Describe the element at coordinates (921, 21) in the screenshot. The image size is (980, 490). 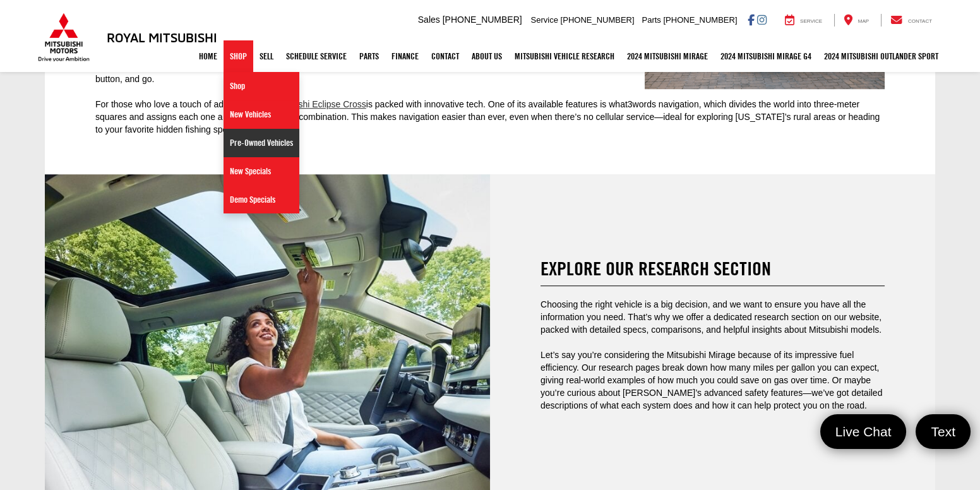
I see `span: Contact` at that location.